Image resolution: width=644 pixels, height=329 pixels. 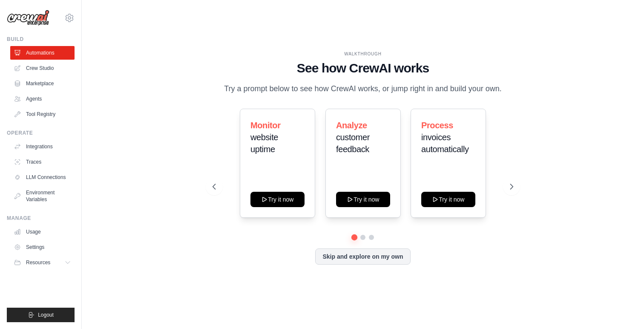 What do you see at coordinates (42, 196) in the screenshot?
I see `a: Environment Variables` at bounding box center [42, 196].